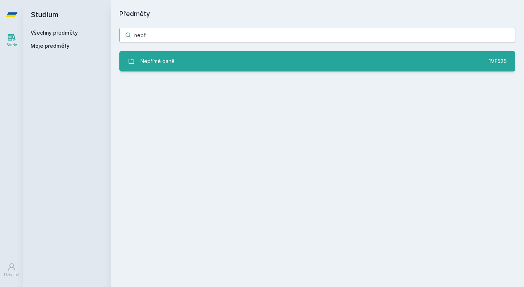 The image size is (524, 287). What do you see at coordinates (158, 61) in the screenshot?
I see `div: Nepřímé daně` at bounding box center [158, 61].